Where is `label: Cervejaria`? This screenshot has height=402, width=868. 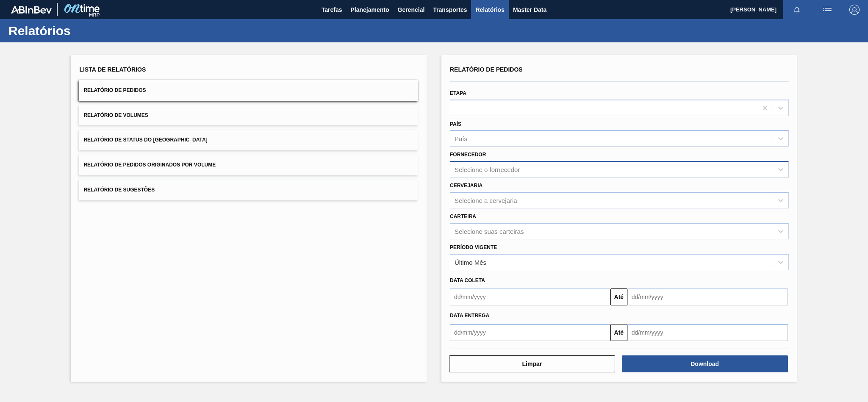 label: Cervejaria is located at coordinates (466, 186).